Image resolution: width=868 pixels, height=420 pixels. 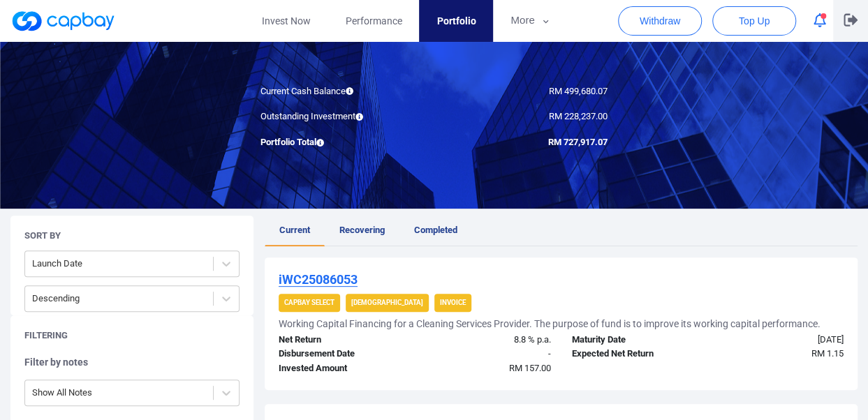 What do you see at coordinates (362, 230) in the screenshot?
I see `span: Recovering` at bounding box center [362, 230].